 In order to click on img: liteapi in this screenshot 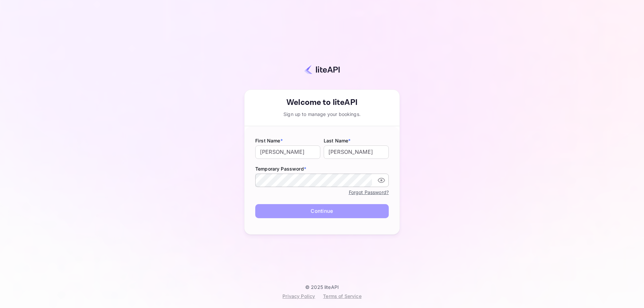, I will do `click(322, 69)`.